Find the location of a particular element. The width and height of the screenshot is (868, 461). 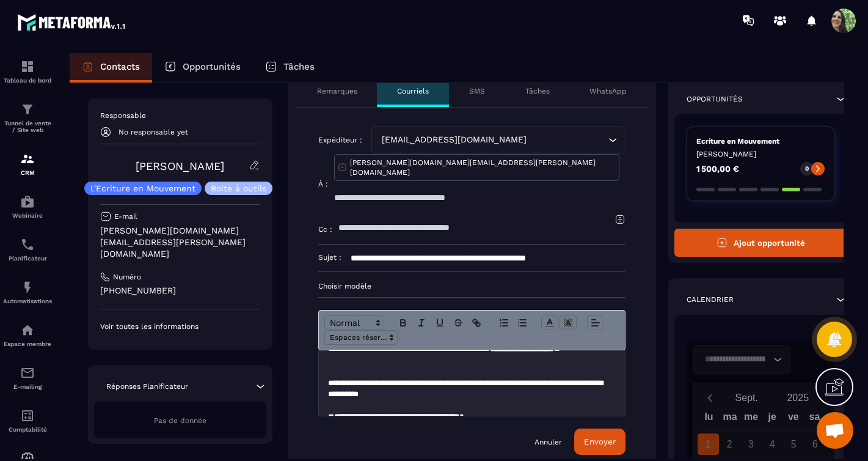

a: Contacts is located at coordinates (111, 68).